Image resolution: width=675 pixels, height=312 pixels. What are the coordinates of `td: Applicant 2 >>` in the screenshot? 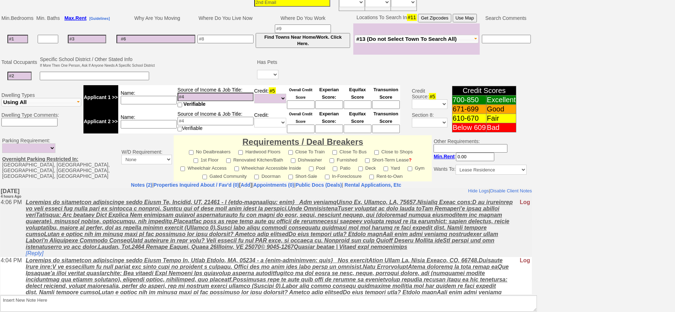 It's located at (101, 121).